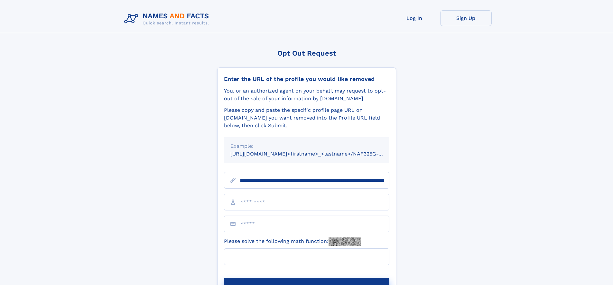 The image size is (613, 285). I want to click on div: Enter the URL of the profile you would like removed, so click(307, 79).